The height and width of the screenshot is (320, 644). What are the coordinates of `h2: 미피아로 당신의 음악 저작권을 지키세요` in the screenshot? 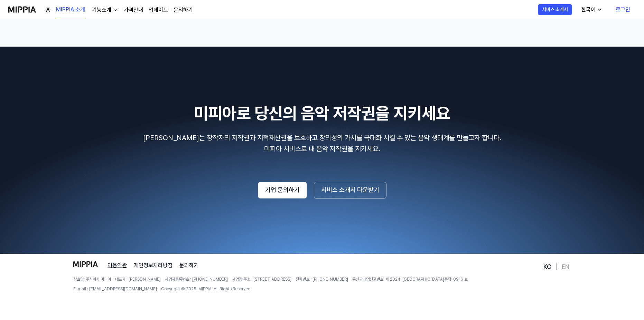 It's located at (322, 113).